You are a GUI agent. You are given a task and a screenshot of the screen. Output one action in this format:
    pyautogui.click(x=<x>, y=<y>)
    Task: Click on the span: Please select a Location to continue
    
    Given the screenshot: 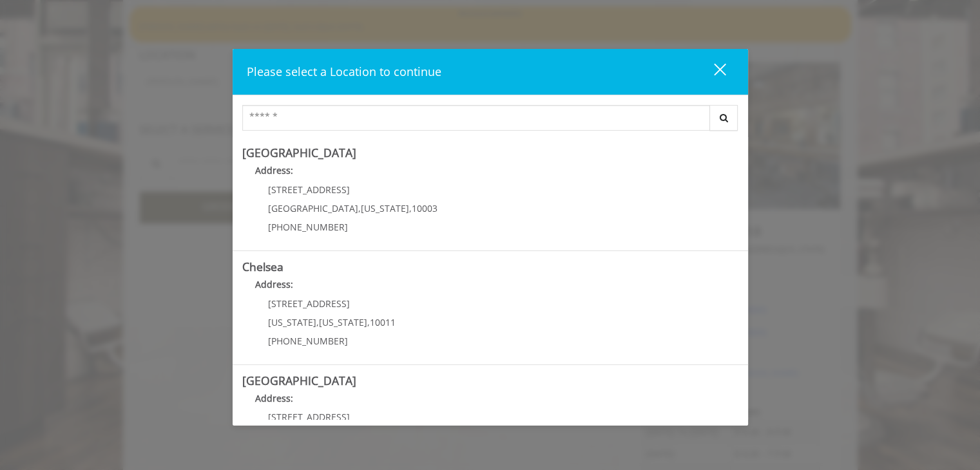 What is the action you would take?
    pyautogui.click(x=344, y=71)
    